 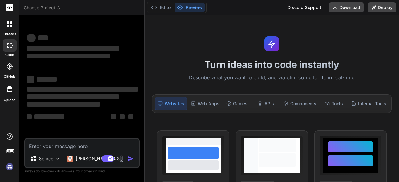 What do you see at coordinates (10, 167) in the screenshot?
I see `img: signin` at bounding box center [10, 167].